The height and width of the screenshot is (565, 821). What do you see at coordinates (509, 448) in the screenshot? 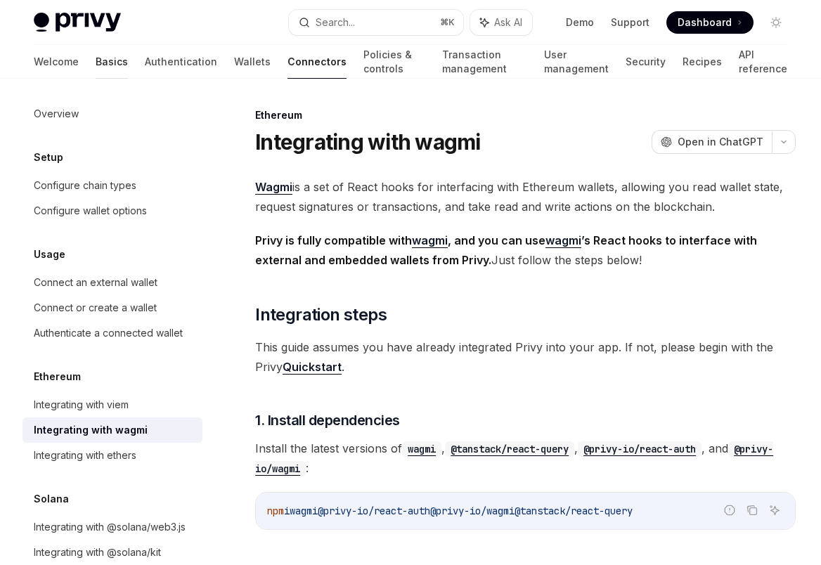
I see `a: @tanstack/react-query` at bounding box center [509, 448].